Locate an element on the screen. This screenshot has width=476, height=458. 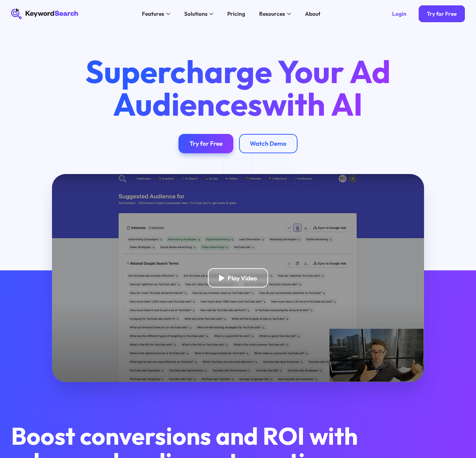
a: Pricing is located at coordinates (236, 14).